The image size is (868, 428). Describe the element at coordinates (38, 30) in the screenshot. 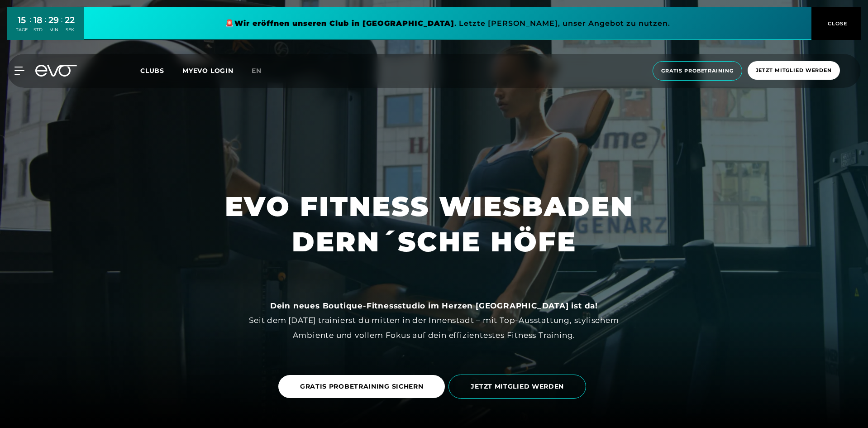

I see `div: STD` at that location.